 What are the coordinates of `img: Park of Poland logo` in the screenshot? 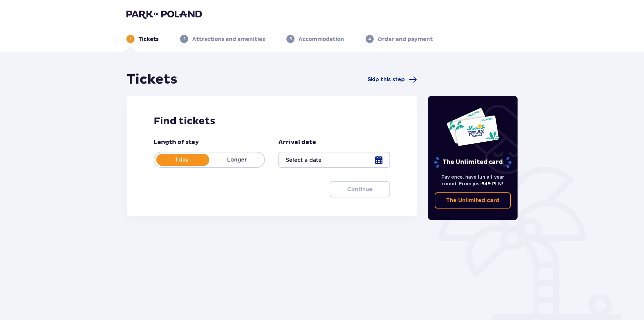 It's located at (164, 14).